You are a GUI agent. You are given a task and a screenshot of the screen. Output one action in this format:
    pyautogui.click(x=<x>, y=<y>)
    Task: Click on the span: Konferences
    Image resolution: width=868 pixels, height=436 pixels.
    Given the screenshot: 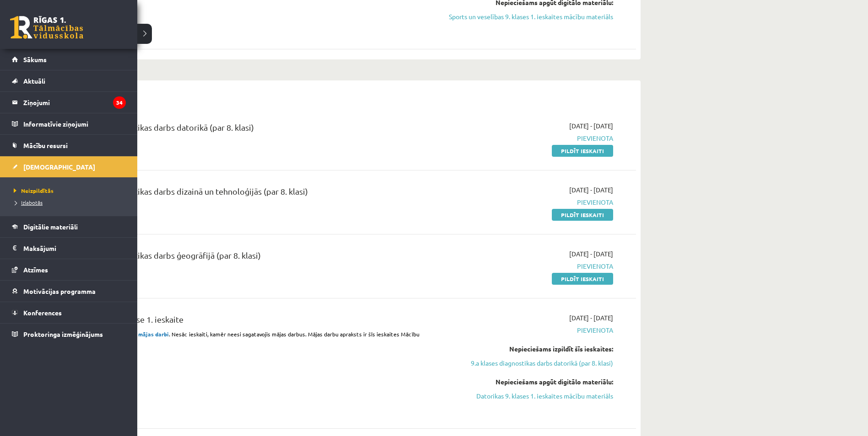 What is the action you would take?
    pyautogui.click(x=43, y=313)
    